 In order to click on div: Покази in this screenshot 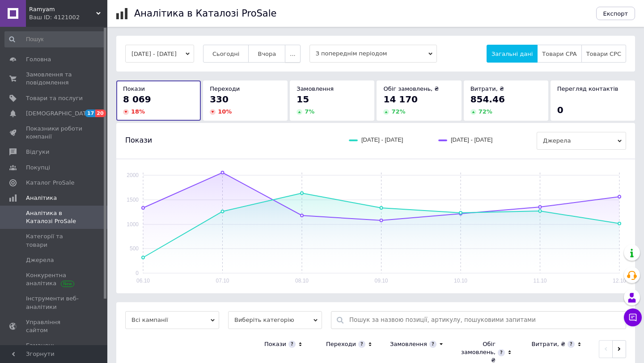, I will do `click(275, 344)`.